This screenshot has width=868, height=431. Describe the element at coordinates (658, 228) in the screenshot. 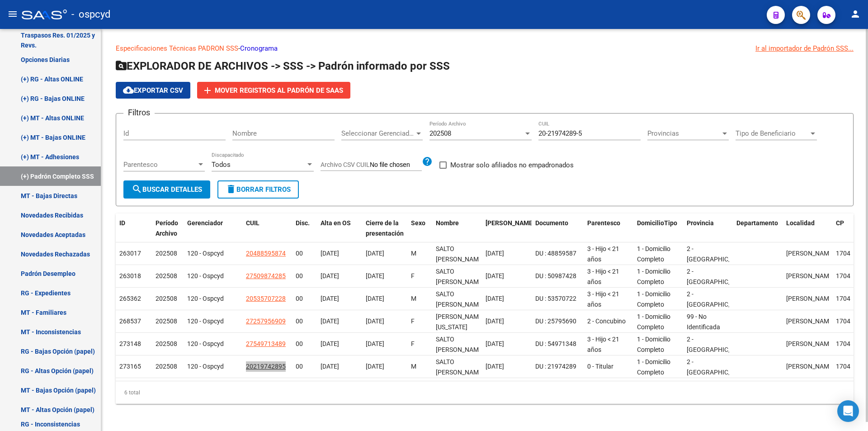

I see `datatable-header-cell: DomicilioTipo` at that location.